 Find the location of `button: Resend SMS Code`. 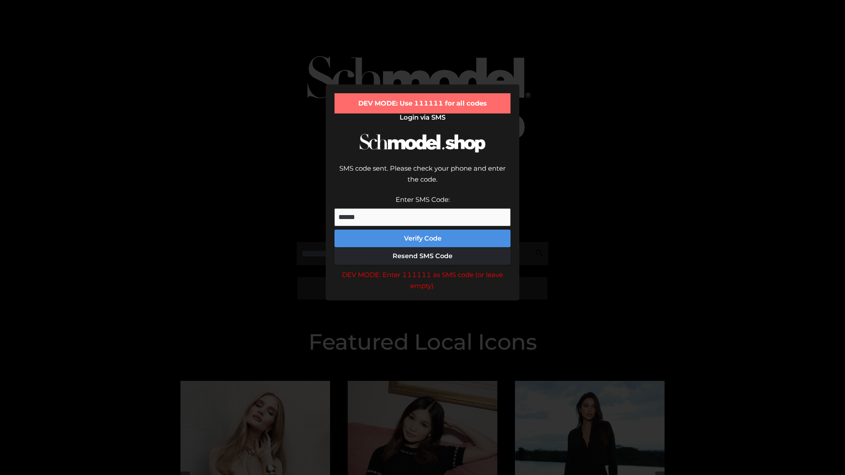

button: Resend SMS Code is located at coordinates (422, 256).